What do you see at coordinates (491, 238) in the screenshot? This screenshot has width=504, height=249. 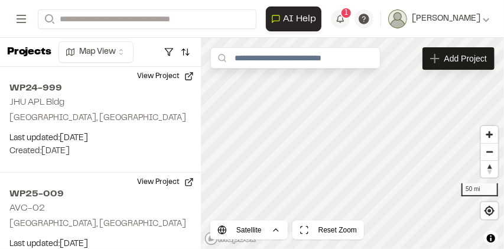 I see `button: Toggle attribution` at bounding box center [491, 238].